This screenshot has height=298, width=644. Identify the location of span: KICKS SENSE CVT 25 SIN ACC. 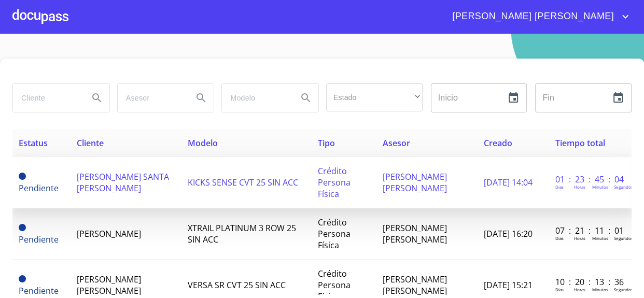
(243, 182).